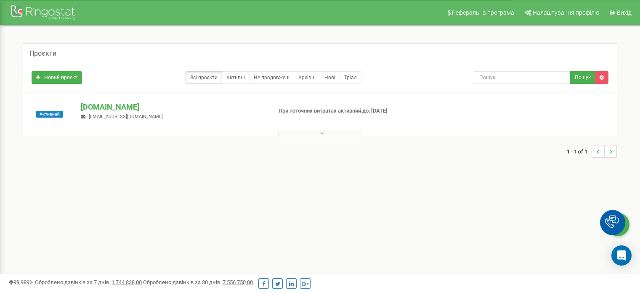 This screenshot has height=293, width=640. Describe the element at coordinates (88, 282) in the screenshot. I see `span: Оброблено дзвінків за 7 днів :` at that location.